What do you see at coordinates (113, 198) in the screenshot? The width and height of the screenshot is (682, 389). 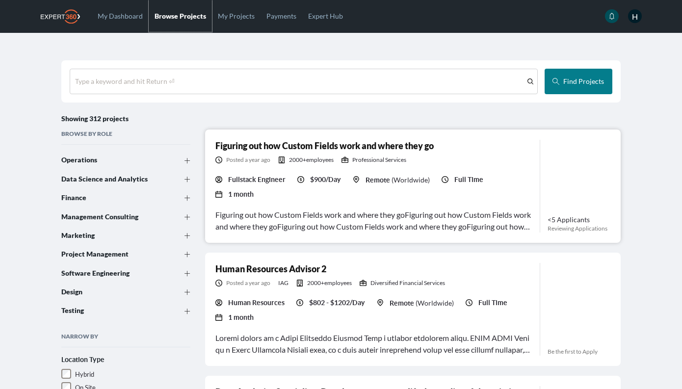 I see `div: Finance` at bounding box center [113, 198].